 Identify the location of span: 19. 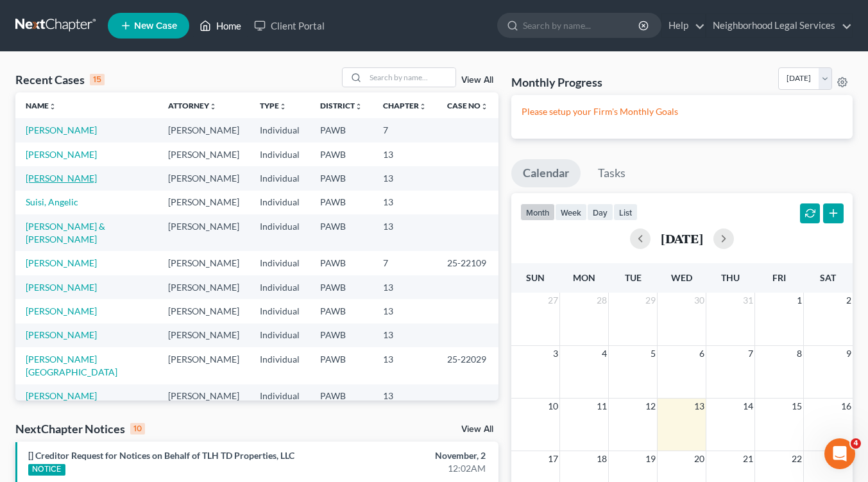
(651, 459).